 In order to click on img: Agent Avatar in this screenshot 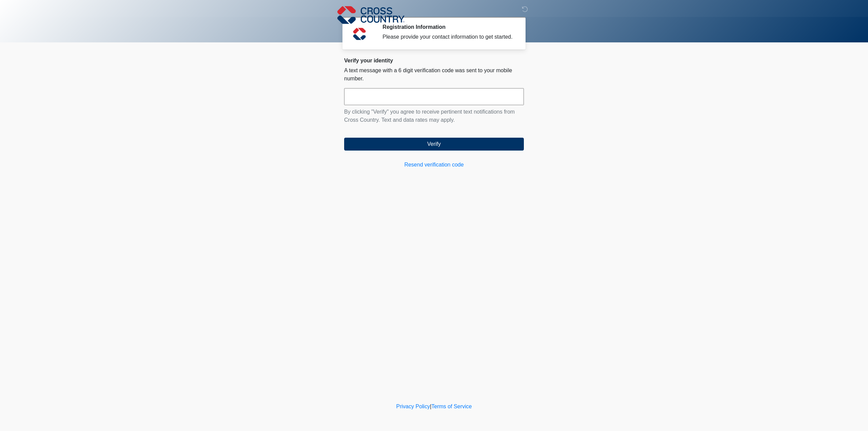, I will do `click(359, 34)`.